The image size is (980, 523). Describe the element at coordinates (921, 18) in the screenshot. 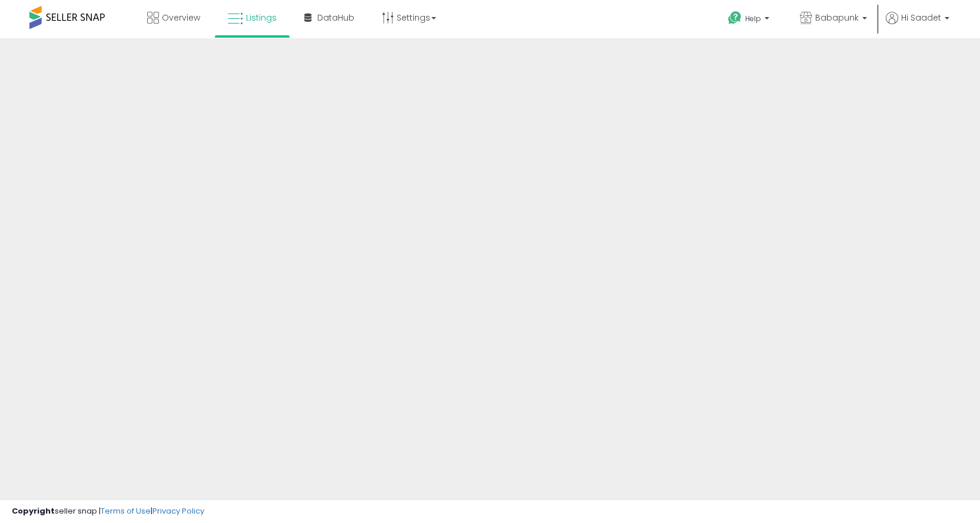

I see `span: Hi Saadet` at that location.